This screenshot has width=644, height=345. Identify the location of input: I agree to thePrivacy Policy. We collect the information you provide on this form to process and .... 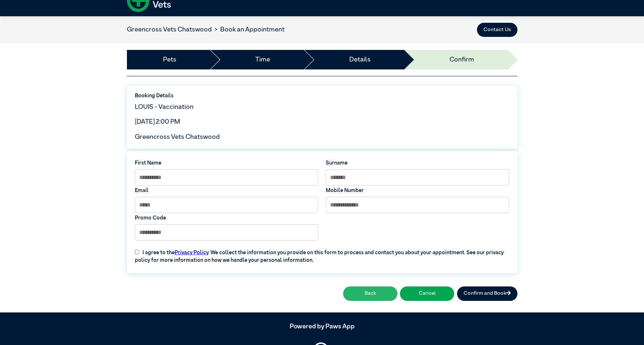
(137, 252).